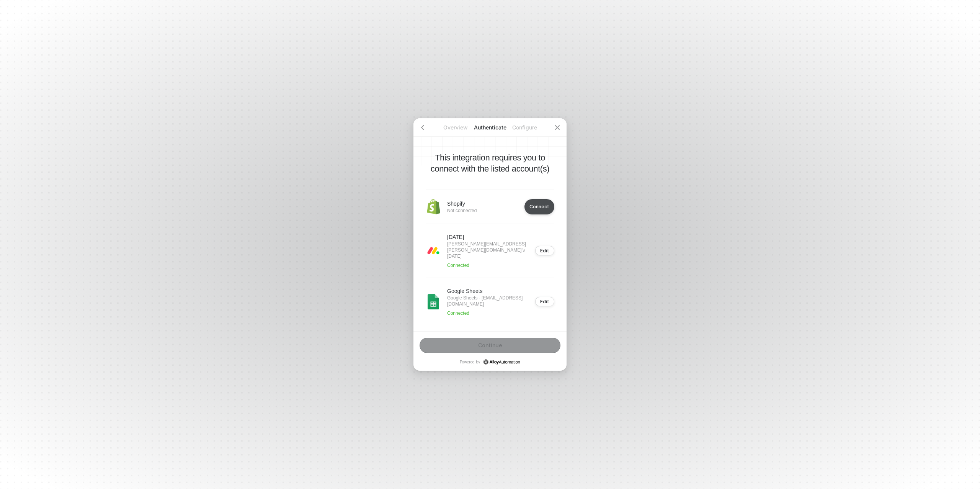 The width and height of the screenshot is (980, 489). Describe the element at coordinates (422, 128) in the screenshot. I see `span: icon-arrow-left` at that location.